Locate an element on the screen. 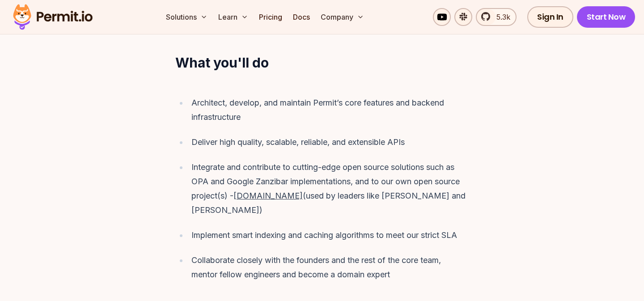 This screenshot has height=301, width=644. span: 5.3k is located at coordinates (500, 17).